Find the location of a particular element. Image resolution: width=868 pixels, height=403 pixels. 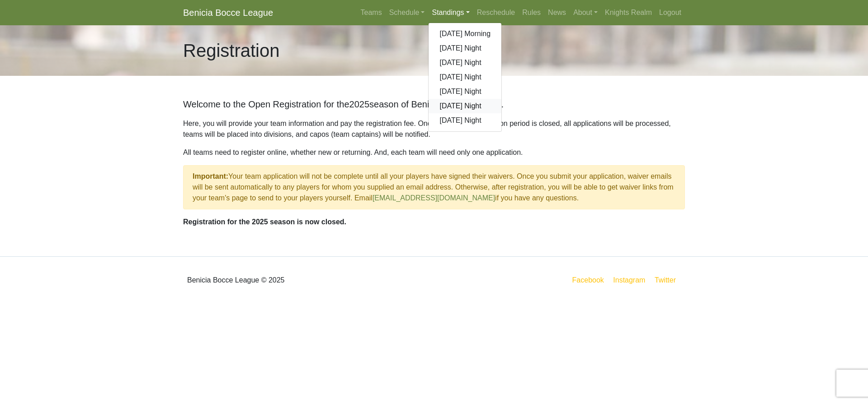

strong: 2025 is located at coordinates (360, 104).